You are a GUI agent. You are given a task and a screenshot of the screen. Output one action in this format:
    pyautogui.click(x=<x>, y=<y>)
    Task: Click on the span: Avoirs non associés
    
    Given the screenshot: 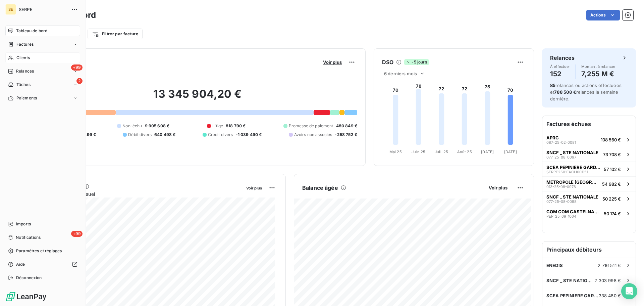 What is the action you would take?
    pyautogui.click(x=313, y=135)
    